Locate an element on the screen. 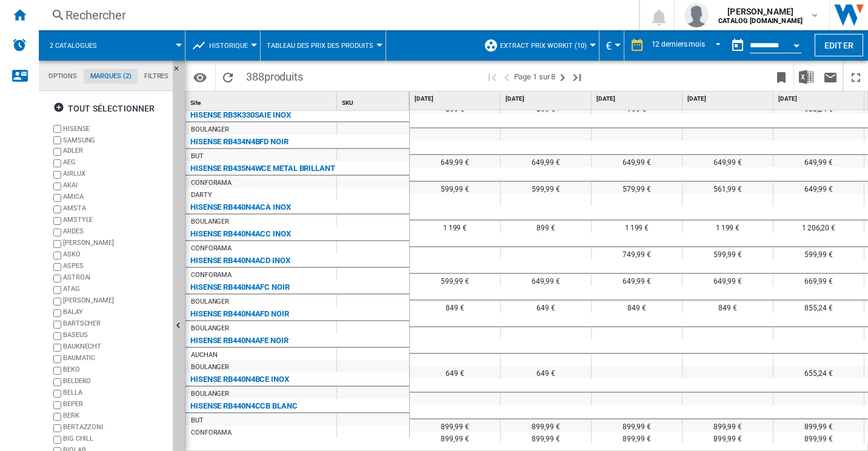 Image resolution: width=868 pixels, height=451 pixels. div: HISENSE RB440N4BCE INOX is located at coordinates (239, 380).